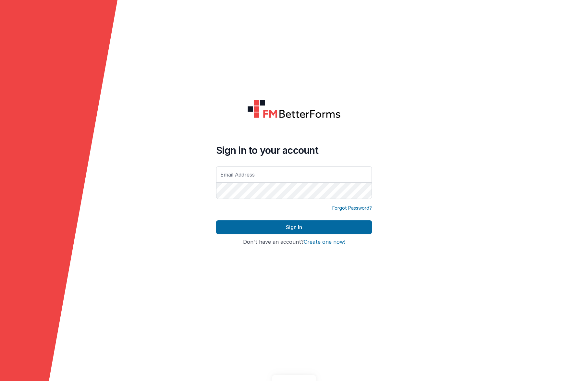  I want to click on h4: Don't have an account?, so click(294, 242).